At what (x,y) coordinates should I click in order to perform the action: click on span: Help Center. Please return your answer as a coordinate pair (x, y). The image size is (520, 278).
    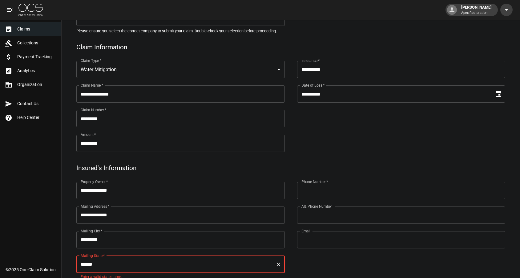
    Looking at the image, I should click on (37, 117).